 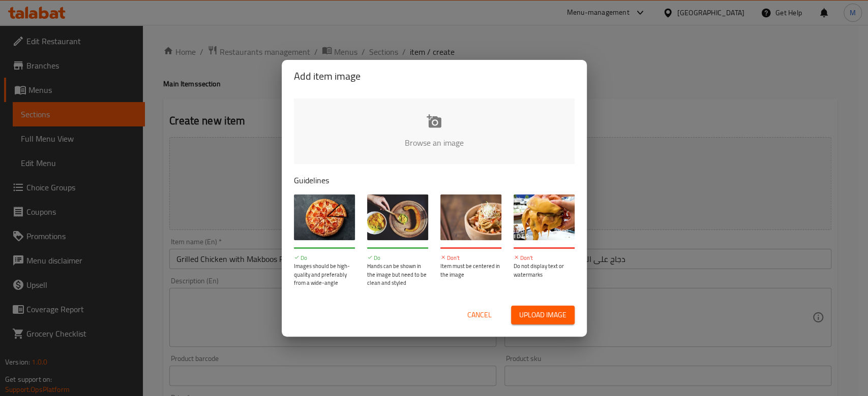 I want to click on p: Images should be high-quality and preferably from a wide-angle, so click(x=325, y=275).